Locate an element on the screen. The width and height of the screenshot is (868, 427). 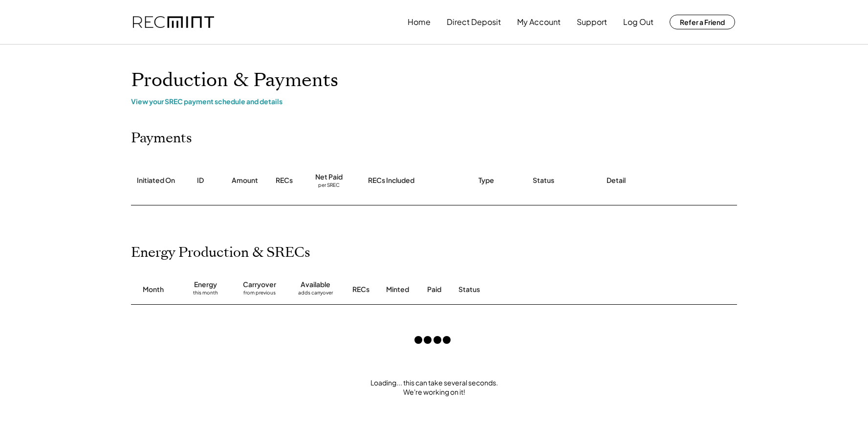
div: RECs Included is located at coordinates (391, 180).